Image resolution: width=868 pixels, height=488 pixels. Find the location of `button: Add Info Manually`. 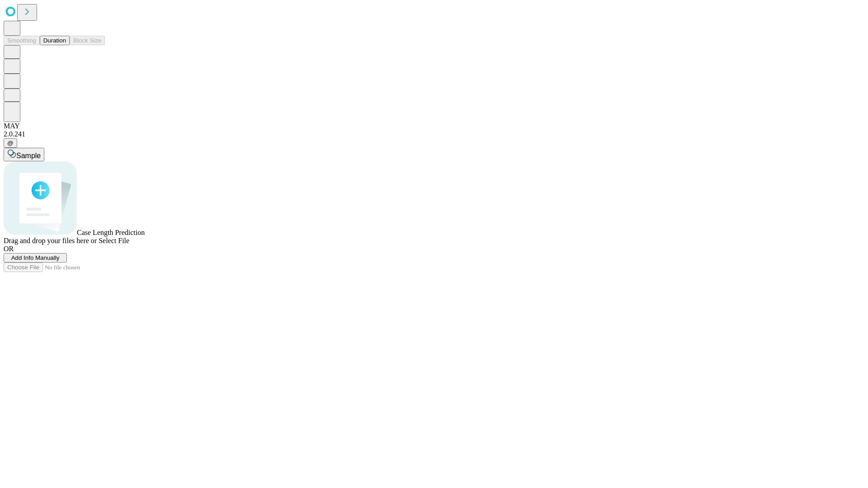

button: Add Info Manually is located at coordinates (35, 258).